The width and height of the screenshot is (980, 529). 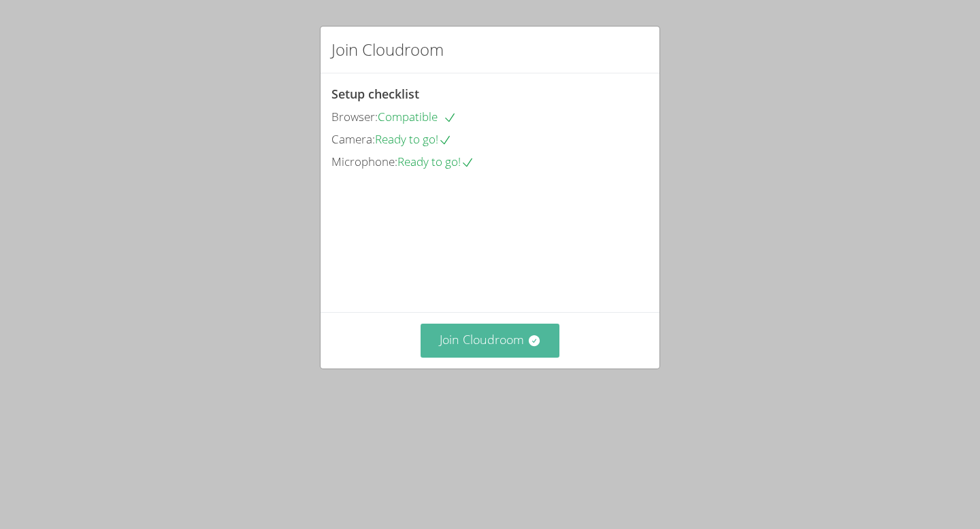 I want to click on span: Microphone:, so click(x=364, y=161).